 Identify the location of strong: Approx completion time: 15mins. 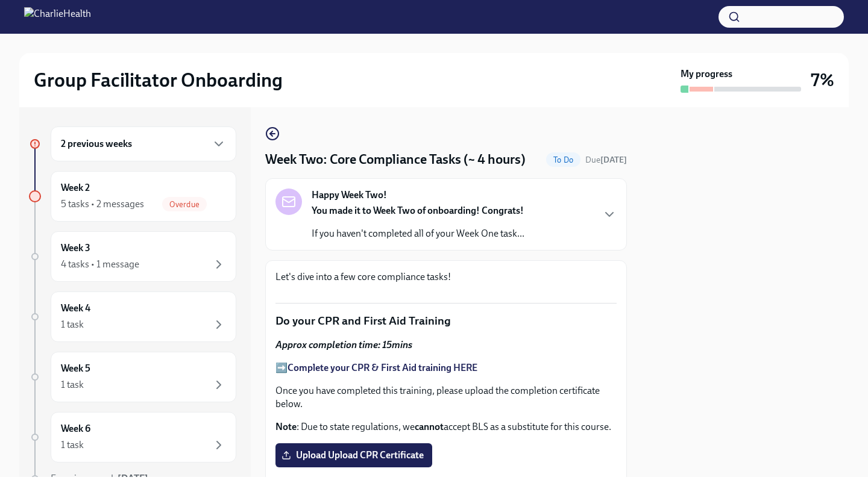
(344, 344).